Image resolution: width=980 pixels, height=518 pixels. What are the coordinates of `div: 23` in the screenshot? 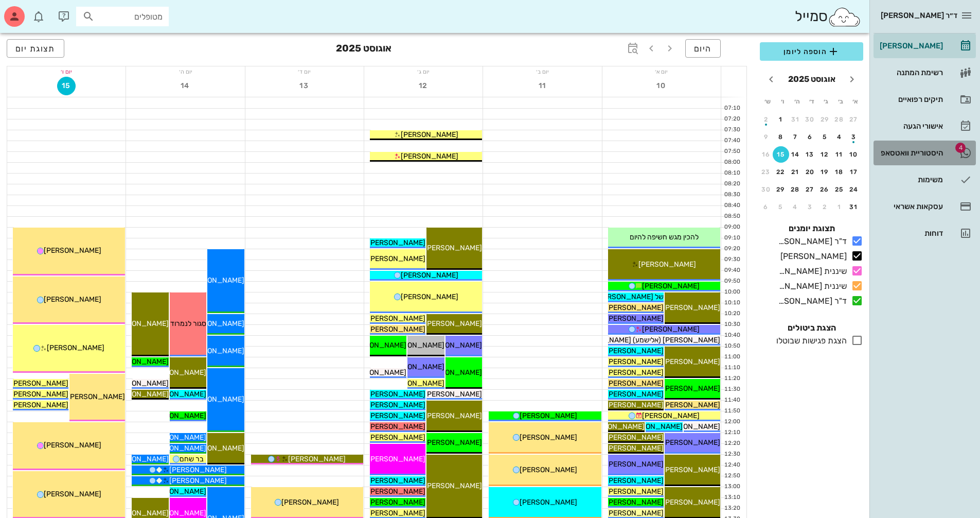 It's located at (766, 172).